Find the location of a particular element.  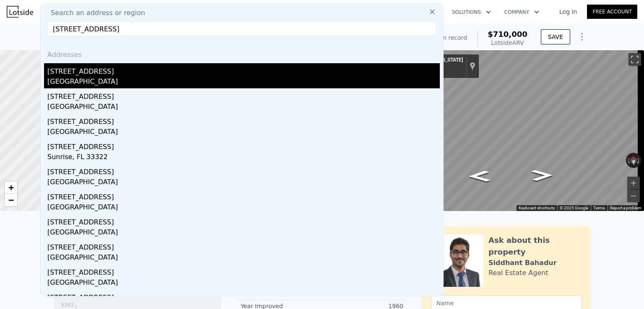

div: Siddhant Bahadur is located at coordinates (522, 262).